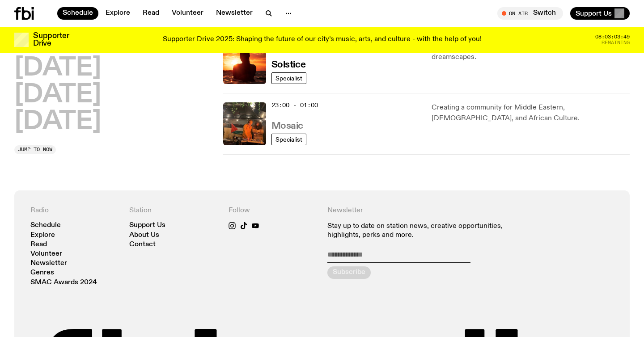 Image resolution: width=644 pixels, height=337 pixels. I want to click on a: SMAC Awards 2024, so click(63, 282).